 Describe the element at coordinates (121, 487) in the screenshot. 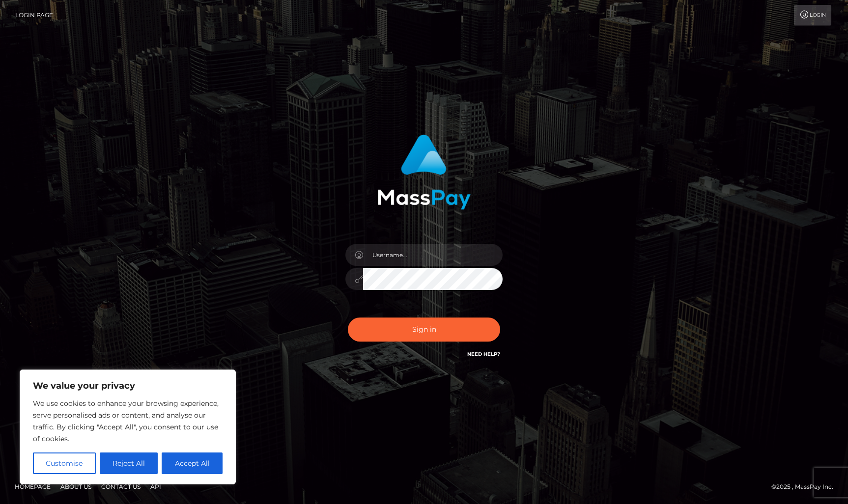

I see `a: Contact Us` at that location.